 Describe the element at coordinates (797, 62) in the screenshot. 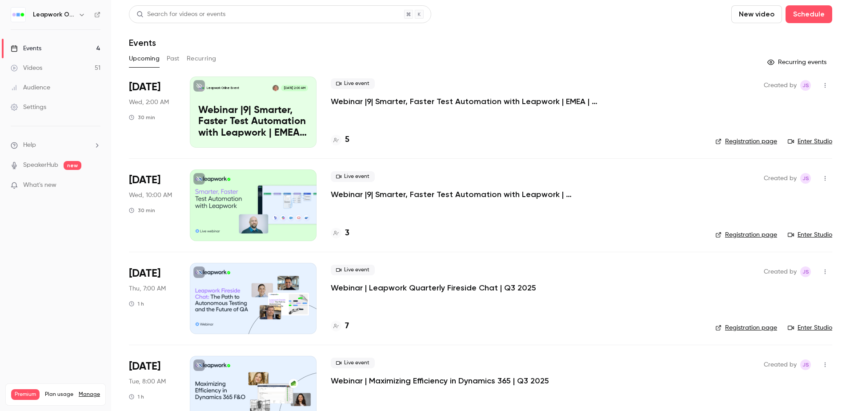

I see `button: Recurring events` at that location.